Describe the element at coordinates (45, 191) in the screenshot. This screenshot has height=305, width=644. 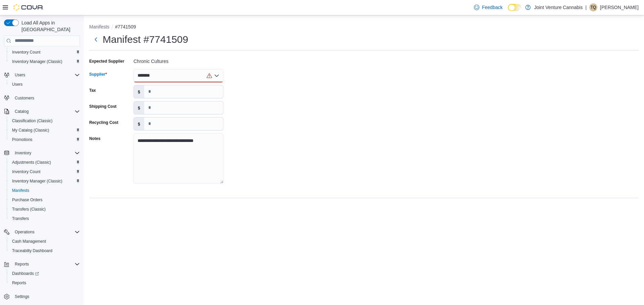
I see `button: Manifests` at that location.